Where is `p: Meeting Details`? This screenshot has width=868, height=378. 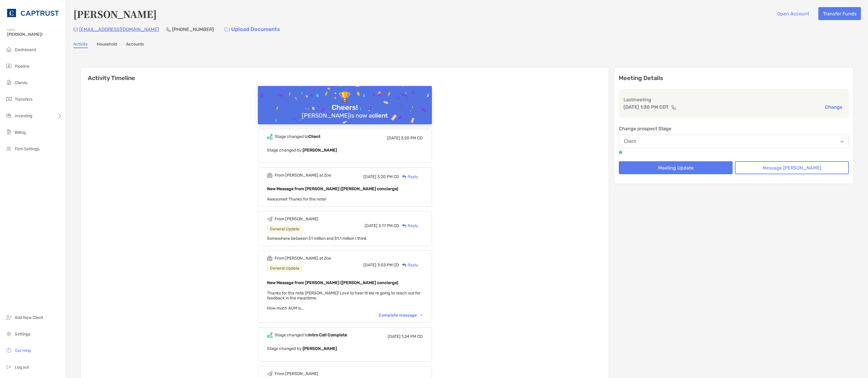
p: Meeting Details is located at coordinates (734, 78).